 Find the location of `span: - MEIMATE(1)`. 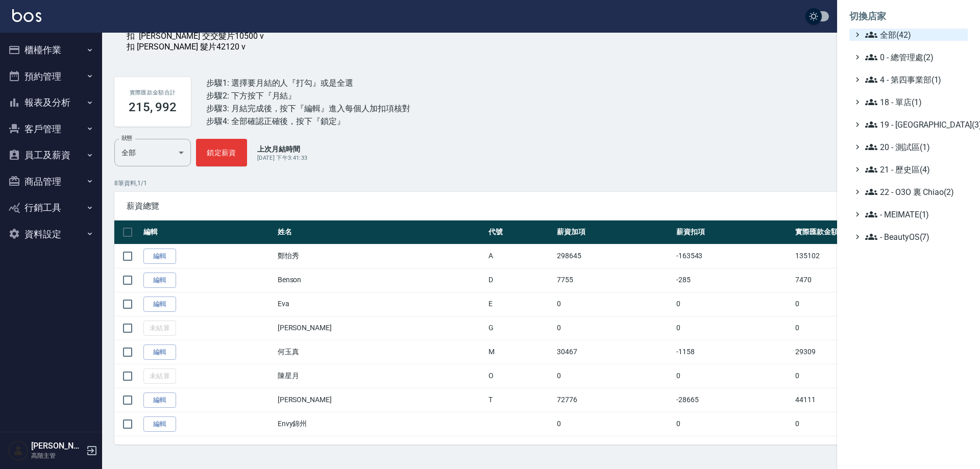

span: - MEIMATE(1) is located at coordinates (914, 214).